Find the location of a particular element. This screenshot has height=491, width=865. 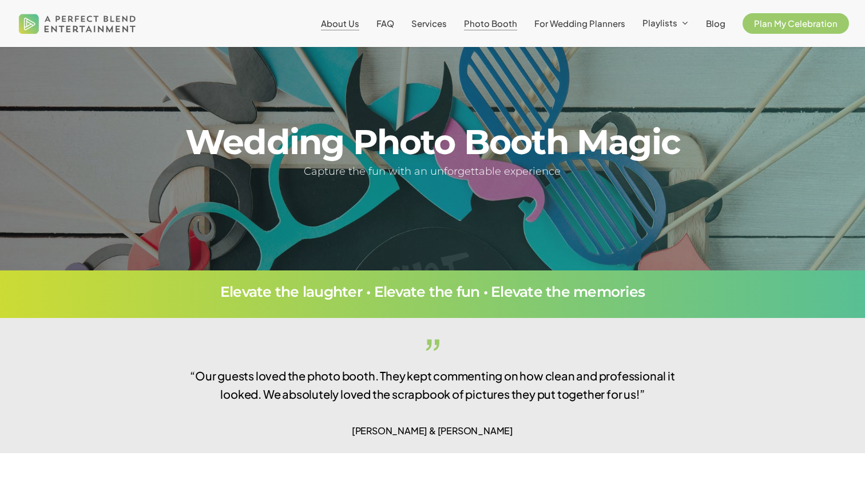

a: Services is located at coordinates (429, 23).